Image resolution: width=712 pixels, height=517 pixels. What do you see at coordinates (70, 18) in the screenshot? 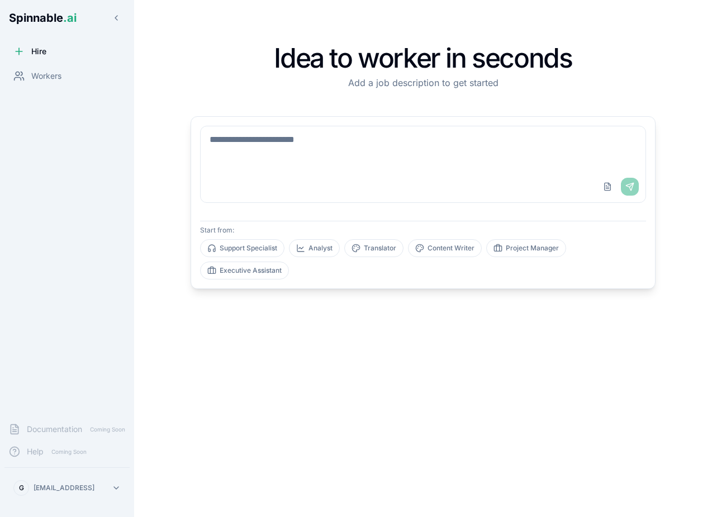
I see `span: .ai` at bounding box center [70, 18].